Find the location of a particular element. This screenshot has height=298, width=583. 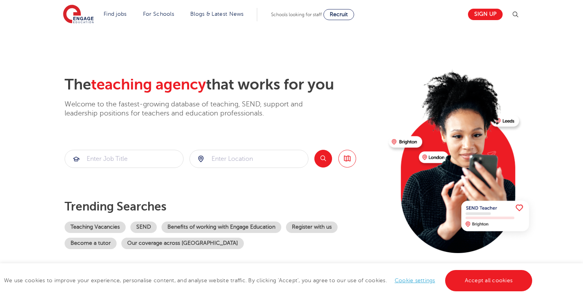

a: SEND is located at coordinates (143, 227).